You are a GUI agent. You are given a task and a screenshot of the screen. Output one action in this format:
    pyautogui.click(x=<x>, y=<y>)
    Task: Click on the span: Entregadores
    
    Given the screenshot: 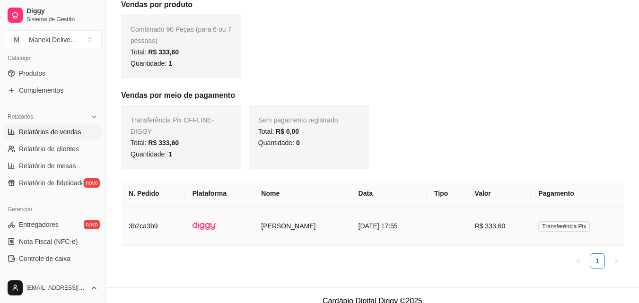 What is the action you would take?
    pyautogui.click(x=39, y=225)
    